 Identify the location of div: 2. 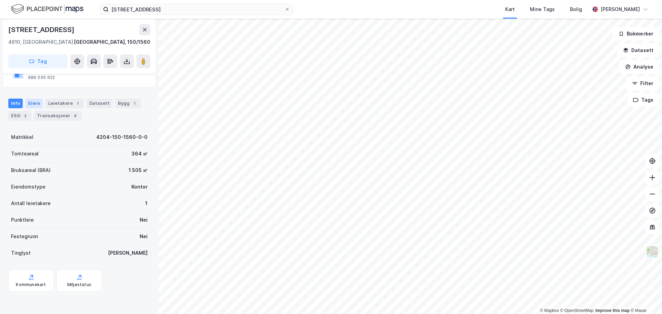
(25, 116).